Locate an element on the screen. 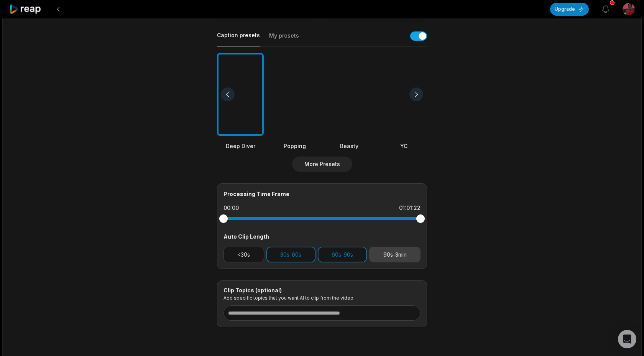 The height and width of the screenshot is (356, 644). button: <30s is located at coordinates (244, 254).